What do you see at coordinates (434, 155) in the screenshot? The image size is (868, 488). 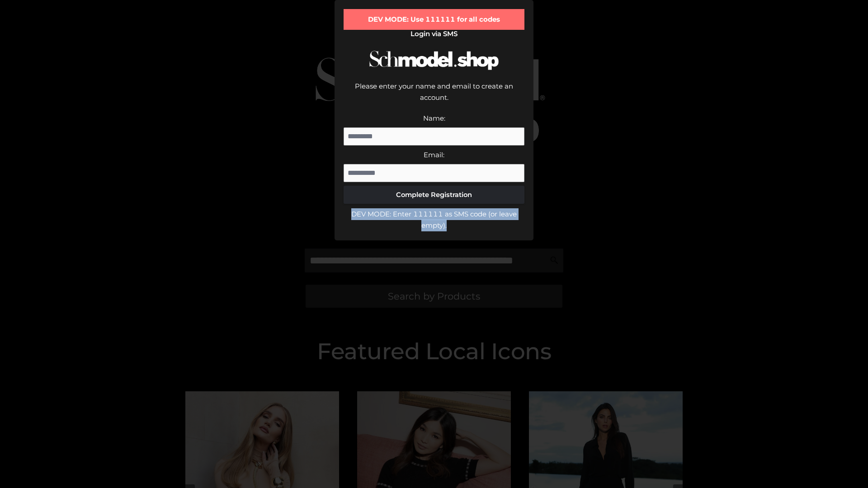 I see `label: Email:` at bounding box center [434, 155].